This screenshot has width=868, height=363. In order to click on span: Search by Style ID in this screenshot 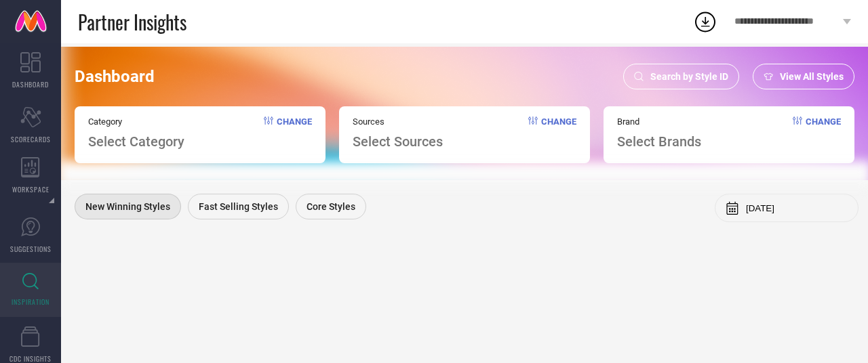, I will do `click(689, 76)`.